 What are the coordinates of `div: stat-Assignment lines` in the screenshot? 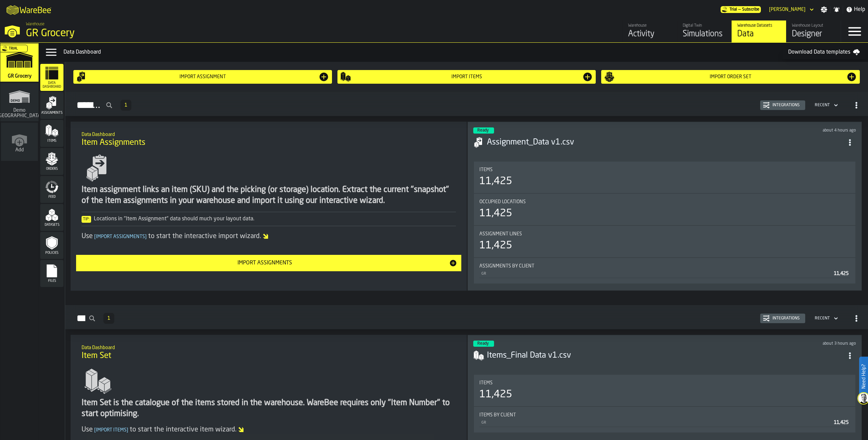 It's located at (665, 242).